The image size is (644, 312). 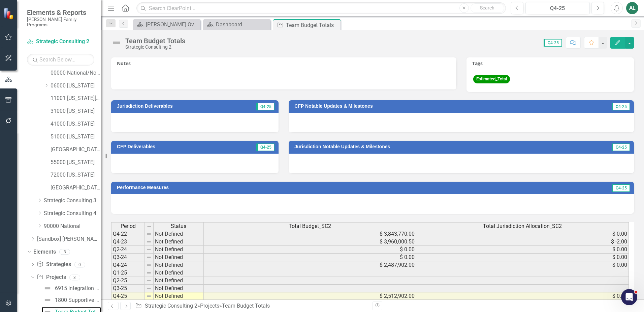 I want to click on span: Elements & Reports, so click(x=61, y=12).